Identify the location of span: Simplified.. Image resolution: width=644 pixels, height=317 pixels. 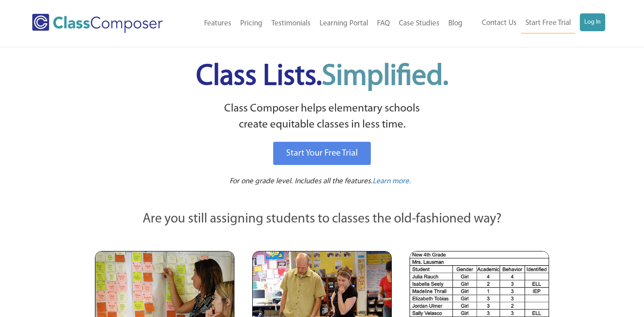
(385, 77).